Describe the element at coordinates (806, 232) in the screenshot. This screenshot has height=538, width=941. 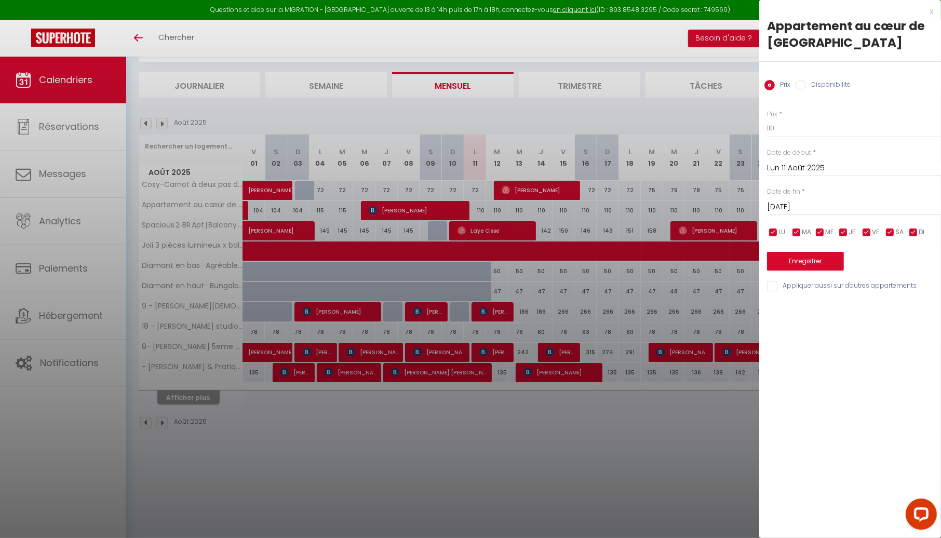
I see `span: MA` at that location.